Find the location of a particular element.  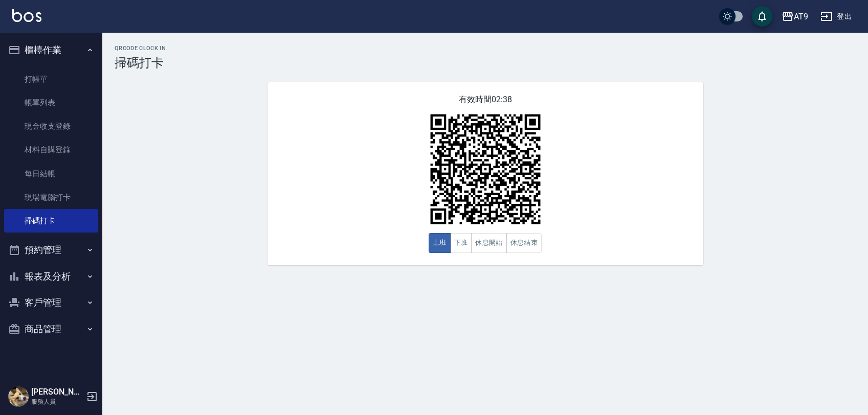

a: 帳單列表 is located at coordinates (51, 103).